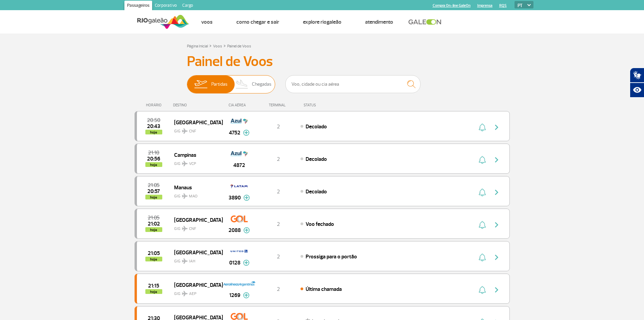 Image resolution: width=644 pixels, height=320 pixels. Describe the element at coordinates (234, 230) in the screenshot. I see `span: 2088` at that location.